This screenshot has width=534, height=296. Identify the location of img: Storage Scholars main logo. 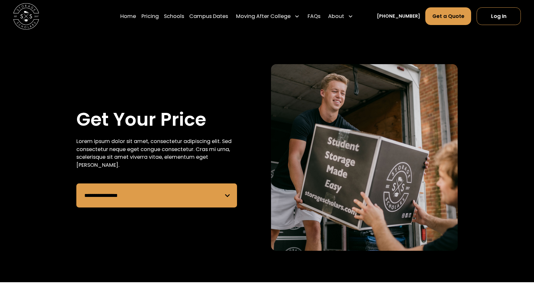
(26, 16).